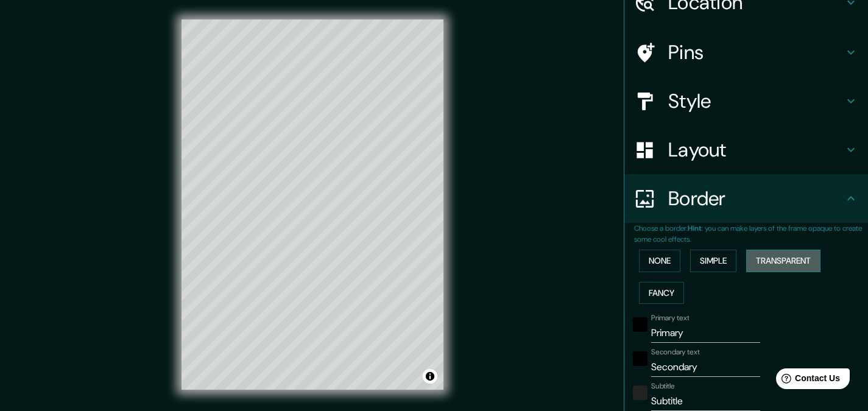  I want to click on h4: Pins, so click(756, 53).